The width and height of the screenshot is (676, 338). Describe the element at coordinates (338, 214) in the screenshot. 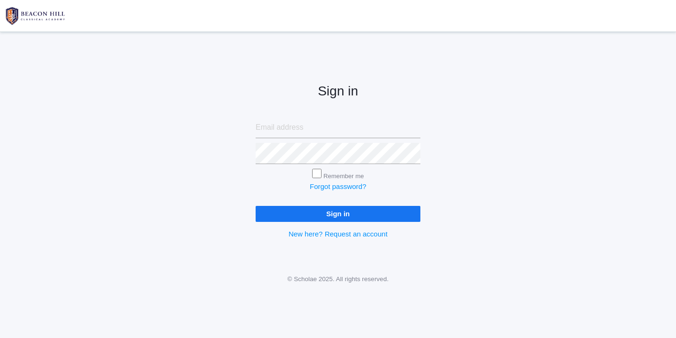

I see `input: Sign in` at that location.